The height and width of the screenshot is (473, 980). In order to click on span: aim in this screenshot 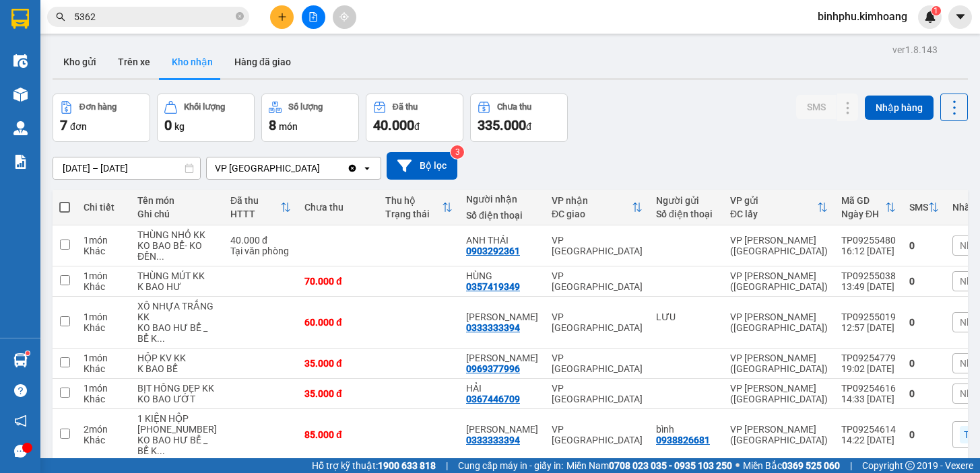, I will do `click(344, 17)`.